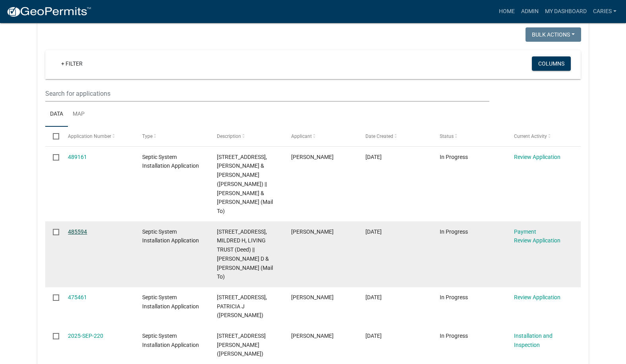 The height and width of the screenshot is (364, 626). Describe the element at coordinates (373, 297) in the screenshot. I see `span: 09/08/2025` at that location.